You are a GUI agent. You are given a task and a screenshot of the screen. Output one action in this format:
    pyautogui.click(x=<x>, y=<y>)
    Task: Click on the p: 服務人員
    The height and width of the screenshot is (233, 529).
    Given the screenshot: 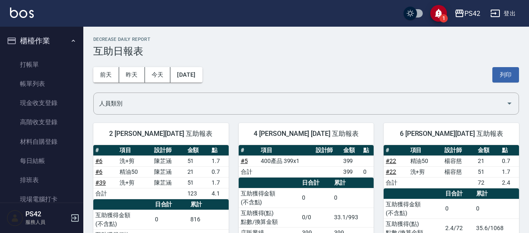 What is the action you would take?
    pyautogui.click(x=47, y=222)
    